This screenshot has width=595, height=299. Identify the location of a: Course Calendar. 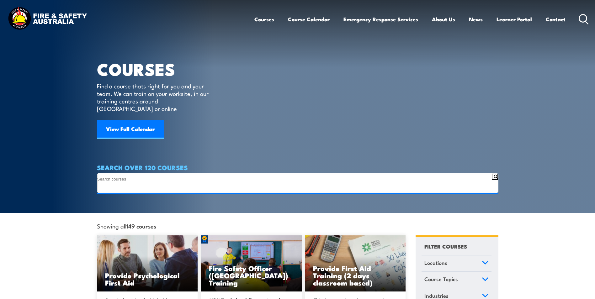
(309, 19).